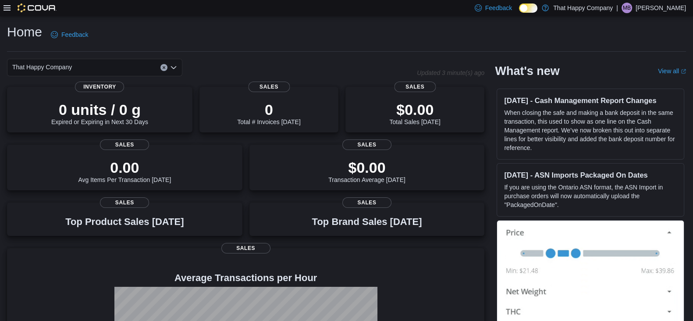 Image resolution: width=693 pixels, height=321 pixels. I want to click on svg: External link, so click(684, 71).